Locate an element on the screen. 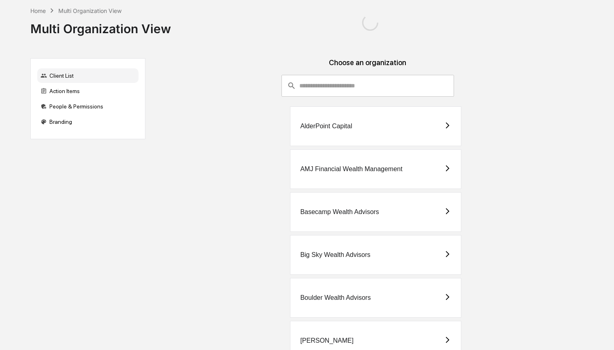 Image resolution: width=614 pixels, height=350 pixels. div: Action Items is located at coordinates (88, 91).